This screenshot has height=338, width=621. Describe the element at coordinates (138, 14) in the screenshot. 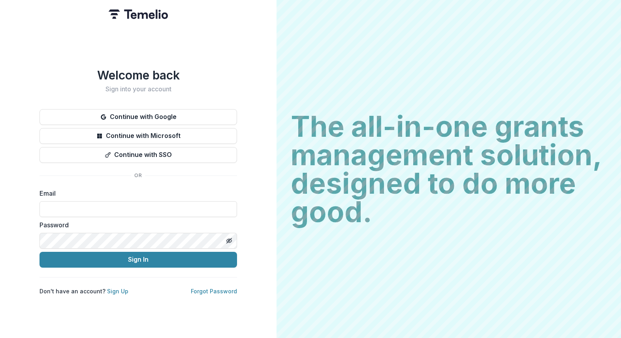

I see `img: Temelio` at that location.